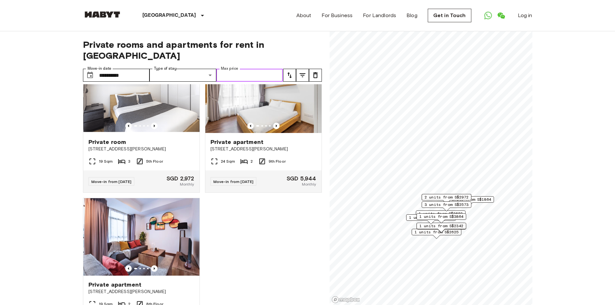  What do you see at coordinates (525, 15) in the screenshot?
I see `a: Log in` at bounding box center [525, 15].